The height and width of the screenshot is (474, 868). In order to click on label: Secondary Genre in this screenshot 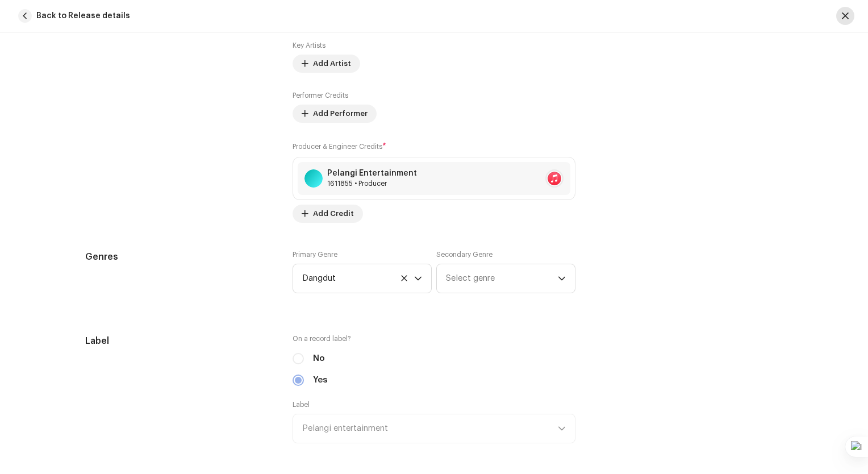, I will do `click(464, 254)`.